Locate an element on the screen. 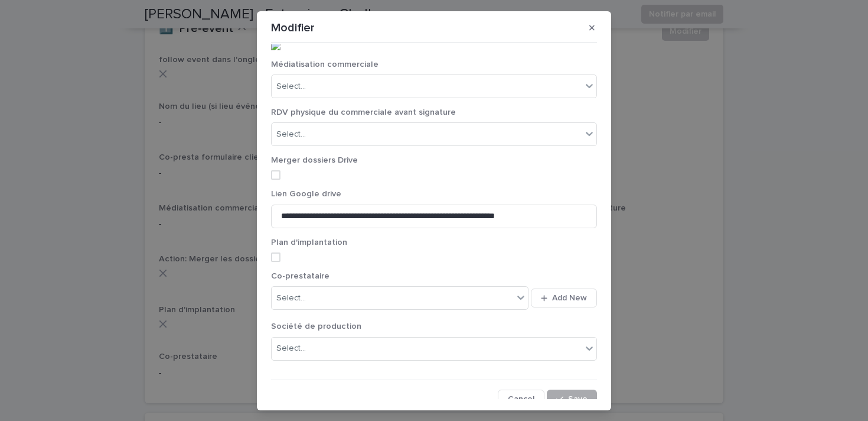 The image size is (868, 421). img: actions-icon.png is located at coordinates (434, 45).